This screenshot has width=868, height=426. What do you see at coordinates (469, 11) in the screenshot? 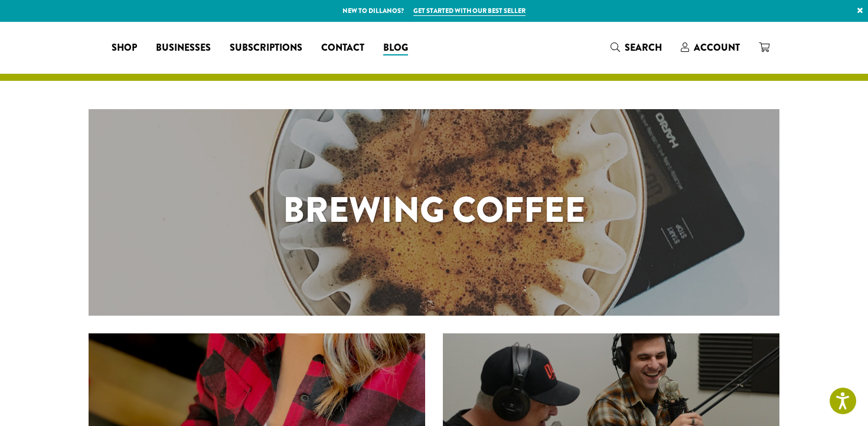
I see `a: Get started with our best seller` at bounding box center [469, 11].